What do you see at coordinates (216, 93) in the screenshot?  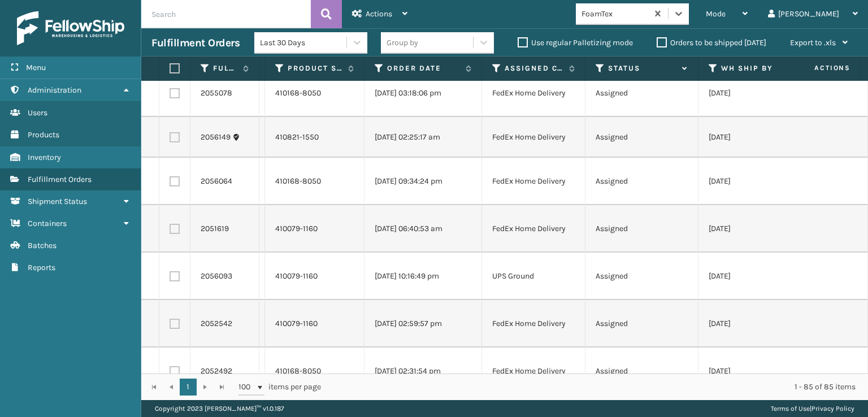 I see `a: 2055078` at bounding box center [216, 93].